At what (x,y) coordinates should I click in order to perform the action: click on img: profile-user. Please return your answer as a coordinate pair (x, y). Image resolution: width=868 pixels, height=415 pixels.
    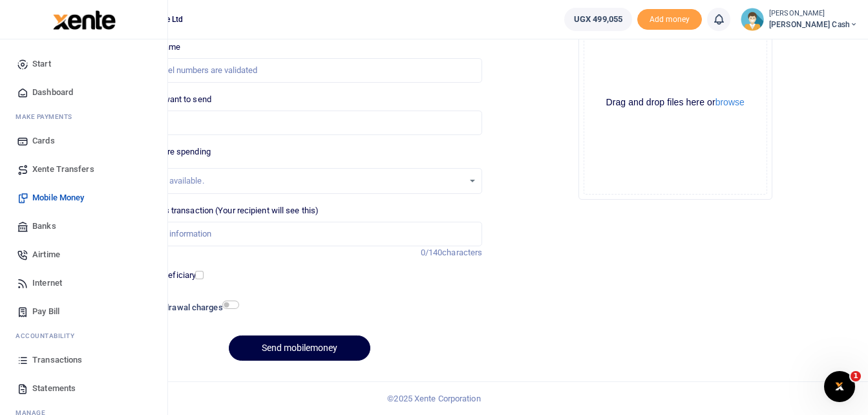
    Looking at the image, I should click on (752, 19).